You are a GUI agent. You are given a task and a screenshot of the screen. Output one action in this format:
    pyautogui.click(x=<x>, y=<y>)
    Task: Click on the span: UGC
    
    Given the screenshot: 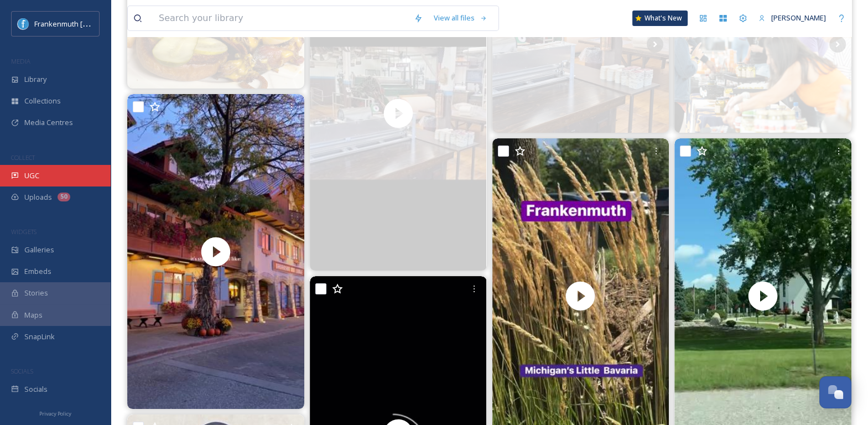 What is the action you would take?
    pyautogui.click(x=32, y=176)
    